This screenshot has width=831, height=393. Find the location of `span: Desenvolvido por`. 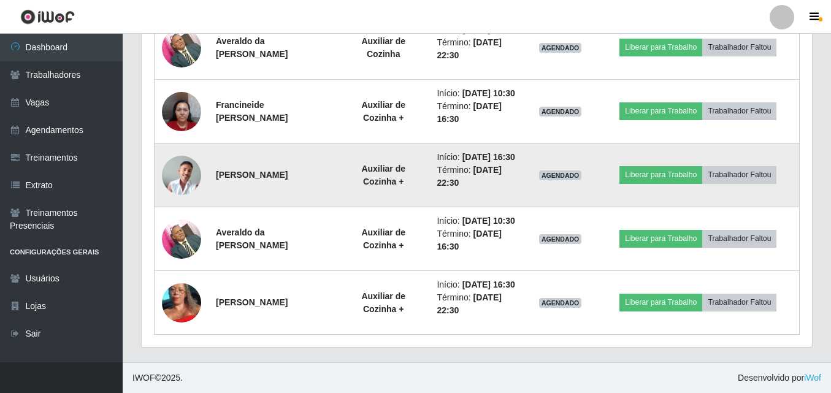

span: Desenvolvido por is located at coordinates (780, 378).